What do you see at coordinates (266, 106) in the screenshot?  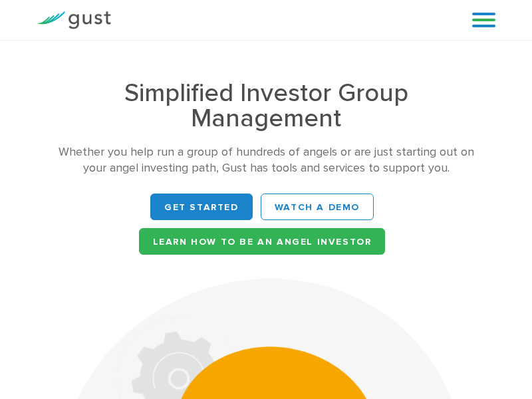 I see `h1: Simplified Investor Group Management` at bounding box center [266, 106].